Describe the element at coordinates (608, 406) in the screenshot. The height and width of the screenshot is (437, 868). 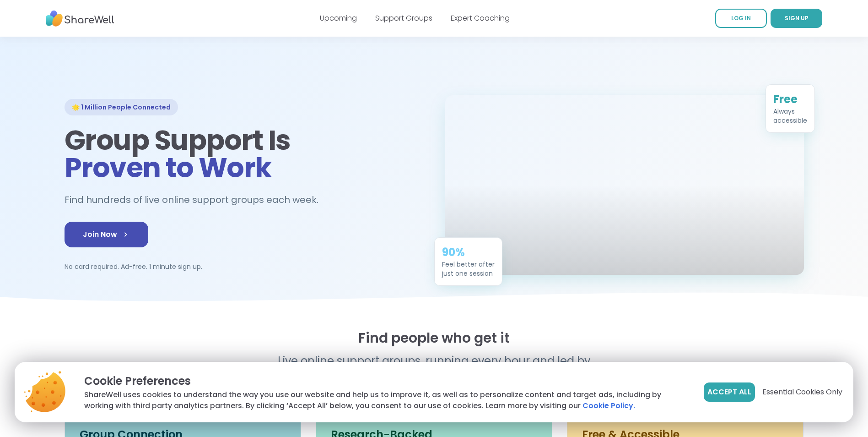
I see `a: Cookie Policy.` at that location.